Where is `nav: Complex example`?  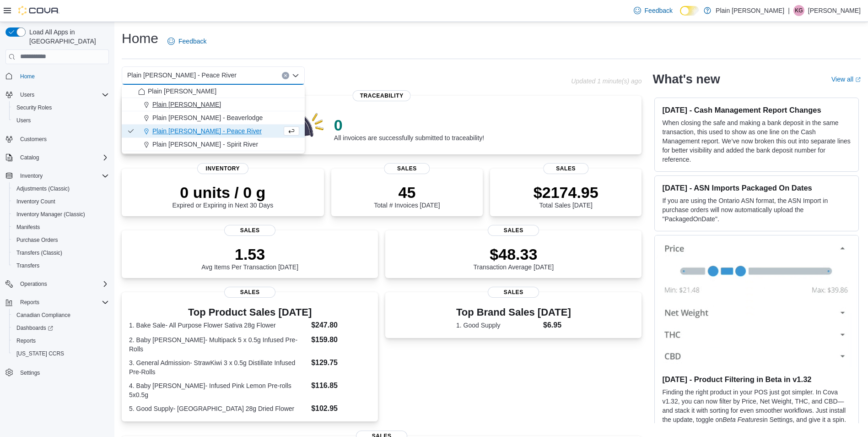
nav: Complex example is located at coordinates (57, 235).